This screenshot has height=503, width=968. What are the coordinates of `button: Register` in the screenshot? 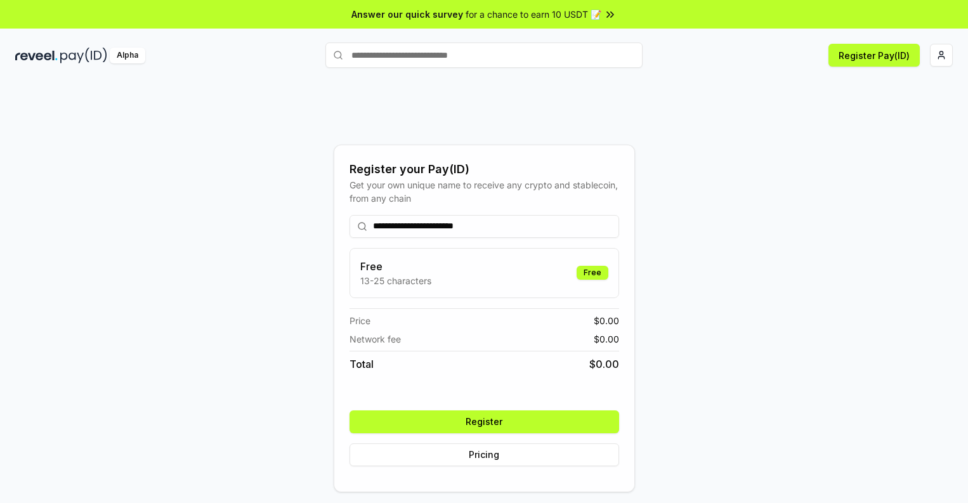 It's located at (484, 422).